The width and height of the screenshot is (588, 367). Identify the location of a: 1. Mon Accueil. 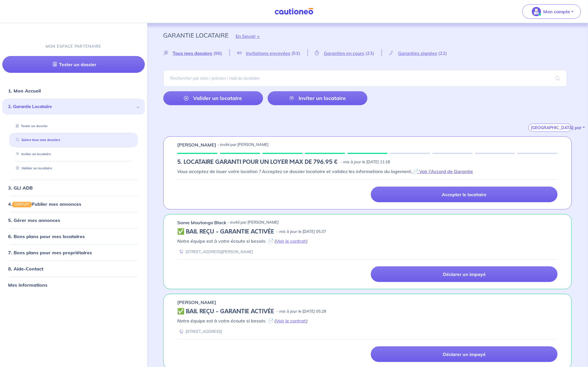
(24, 91).